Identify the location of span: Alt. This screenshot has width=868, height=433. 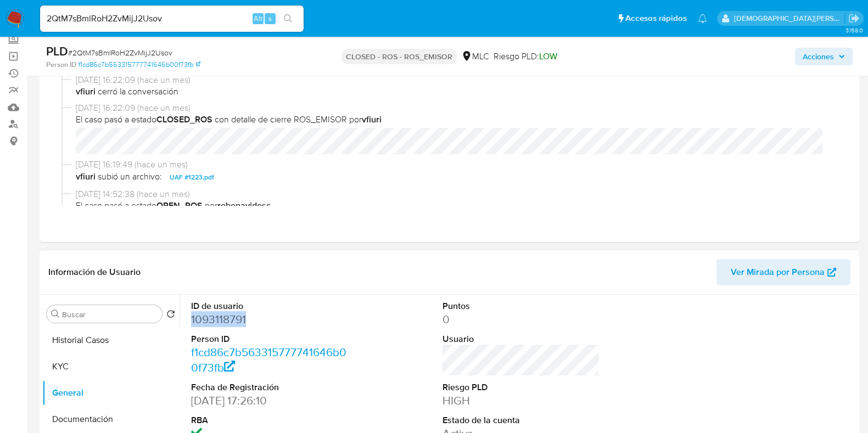
(258, 18).